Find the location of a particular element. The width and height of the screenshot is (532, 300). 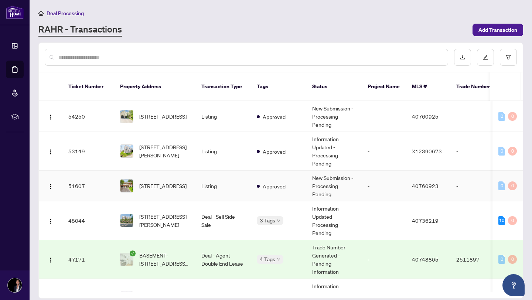

a: RAHR - Transactions is located at coordinates (80, 30).